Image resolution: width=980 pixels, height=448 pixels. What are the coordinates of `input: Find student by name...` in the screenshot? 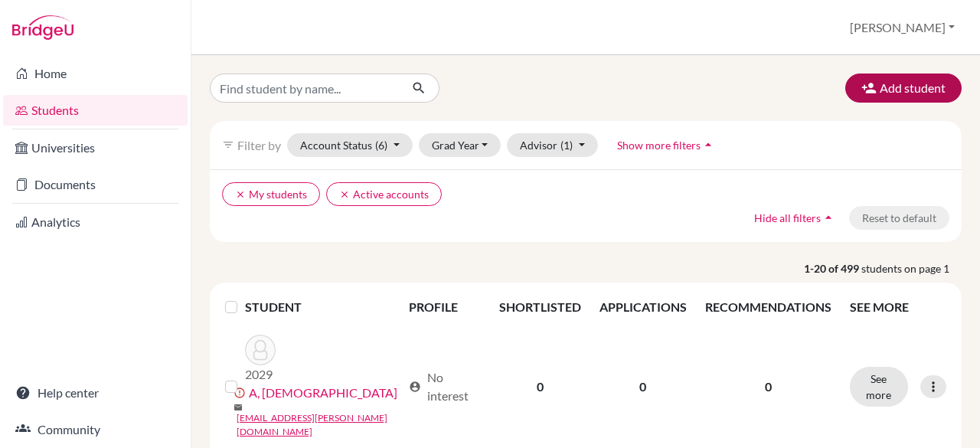 It's located at (305, 88).